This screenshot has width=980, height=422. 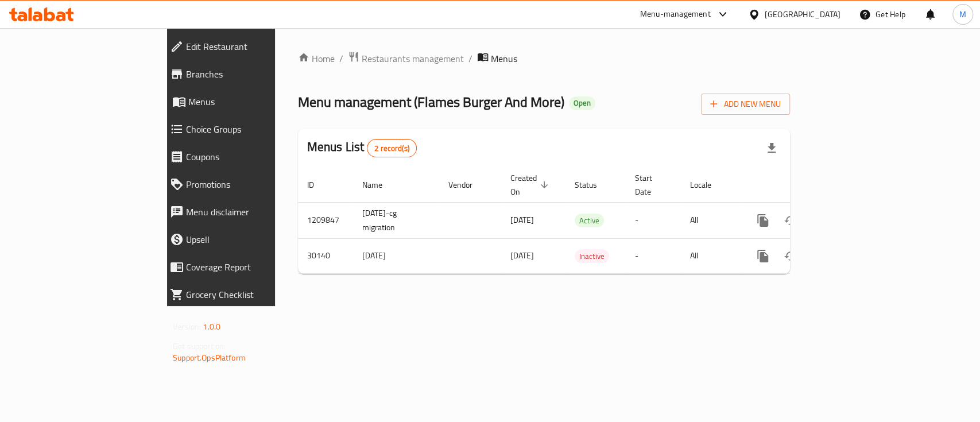 I want to click on h2: Menus List, so click(x=362, y=147).